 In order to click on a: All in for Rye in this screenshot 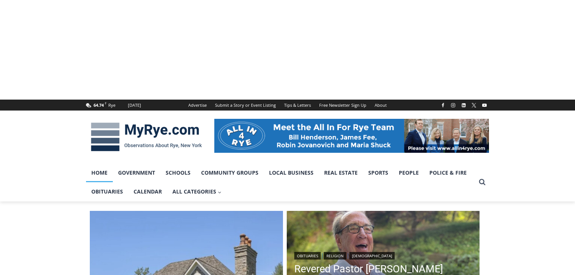, I will do `click(352, 136)`.